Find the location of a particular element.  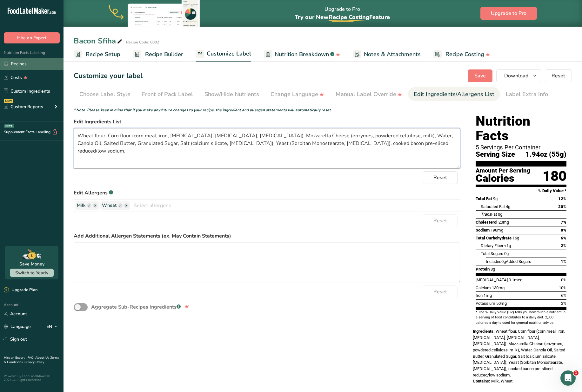

span: Recipe Setup is located at coordinates (103, 54).